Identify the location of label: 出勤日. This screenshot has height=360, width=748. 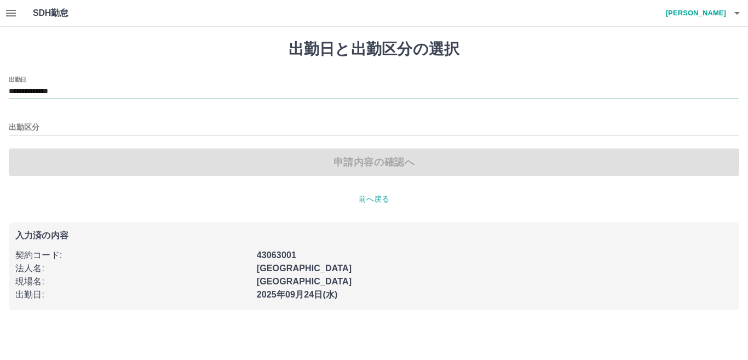
(18, 79).